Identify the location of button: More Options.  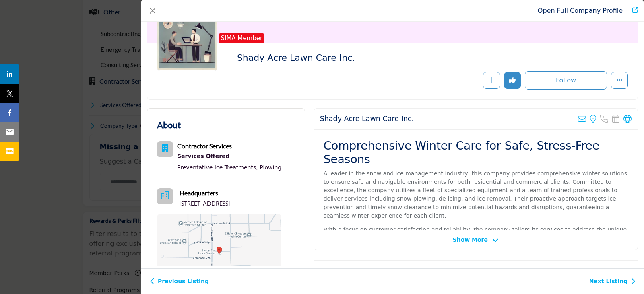
(620, 81).